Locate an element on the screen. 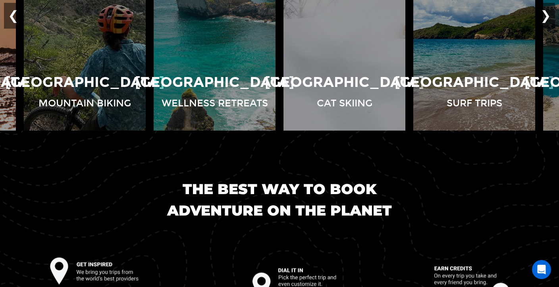 This screenshot has height=287, width=559. p: Mountain Biking is located at coordinates (85, 103).